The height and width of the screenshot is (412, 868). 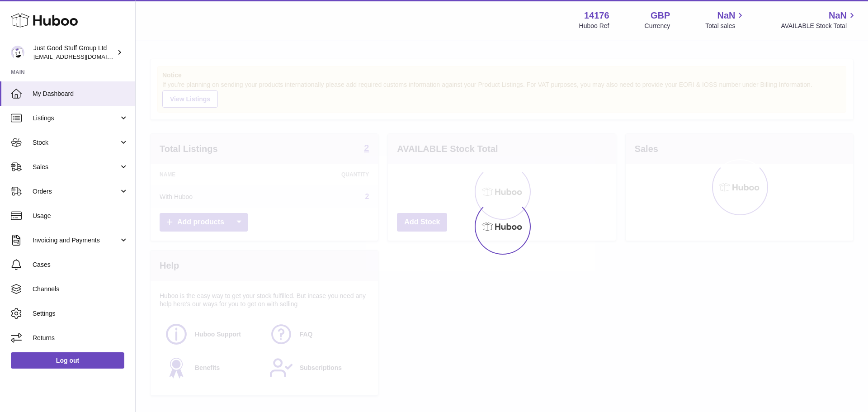 What do you see at coordinates (660, 15) in the screenshot?
I see `strong: GBP` at bounding box center [660, 15].